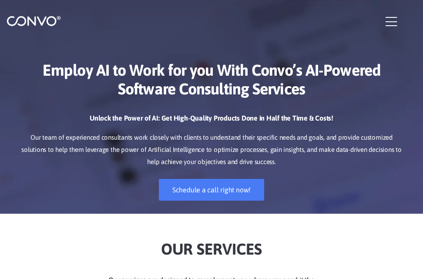  Describe the element at coordinates (212, 244) in the screenshot. I see `h2: Our Services` at that location.